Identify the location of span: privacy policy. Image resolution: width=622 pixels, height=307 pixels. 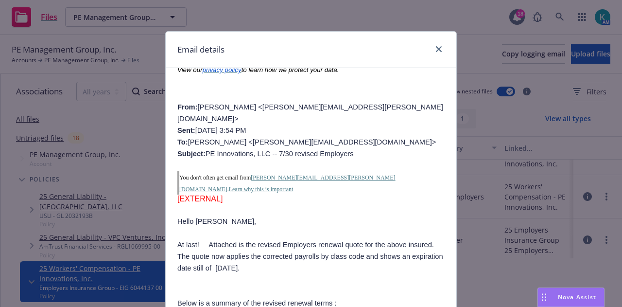
(222, 70).